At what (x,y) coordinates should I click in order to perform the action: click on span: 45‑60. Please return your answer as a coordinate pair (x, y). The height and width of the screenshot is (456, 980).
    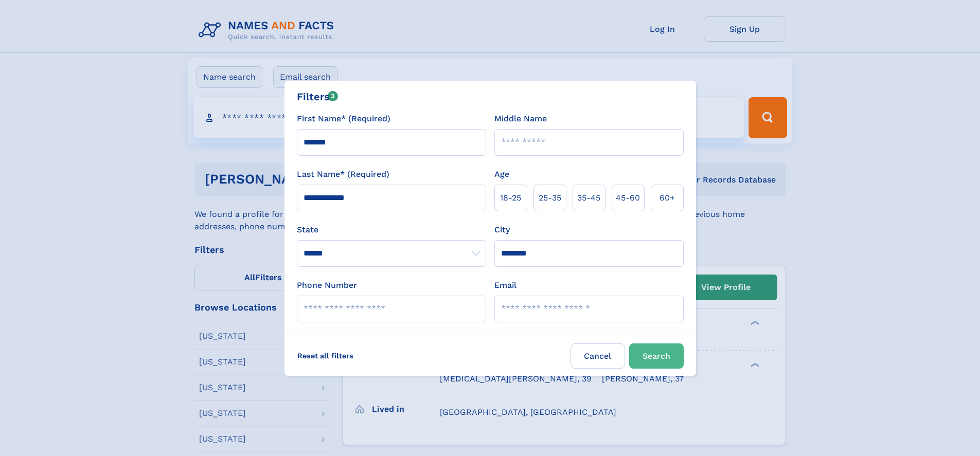
    Looking at the image, I should click on (628, 198).